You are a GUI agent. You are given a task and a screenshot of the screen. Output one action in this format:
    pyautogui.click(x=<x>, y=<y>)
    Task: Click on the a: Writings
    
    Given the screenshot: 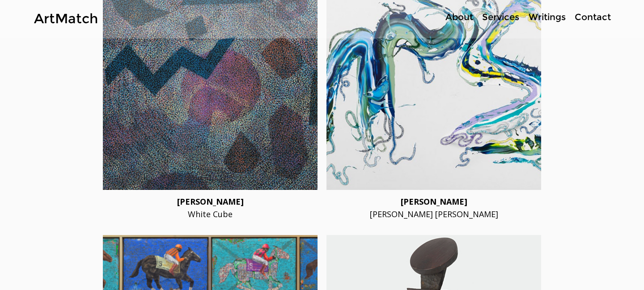 What is the action you would take?
    pyautogui.click(x=546, y=17)
    